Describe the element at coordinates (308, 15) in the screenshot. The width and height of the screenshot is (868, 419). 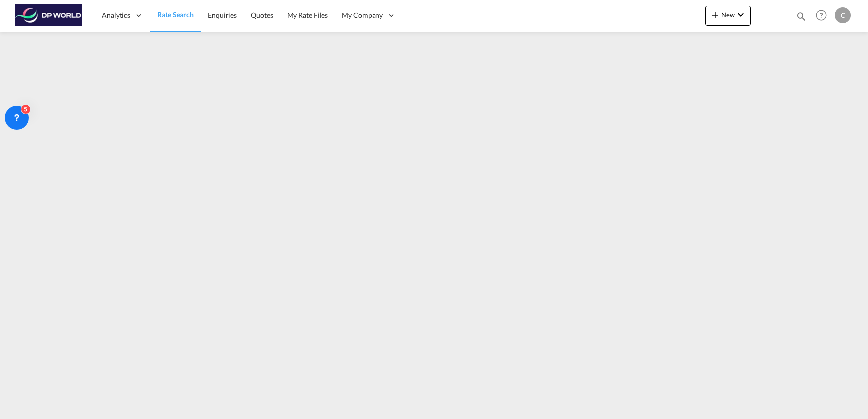
I see `span: My Rate Files` at that location.